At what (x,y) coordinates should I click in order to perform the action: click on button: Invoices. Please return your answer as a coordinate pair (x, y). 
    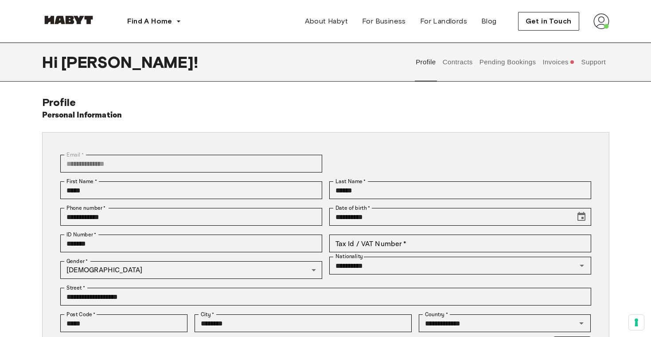
    Looking at the image, I should click on (558, 62).